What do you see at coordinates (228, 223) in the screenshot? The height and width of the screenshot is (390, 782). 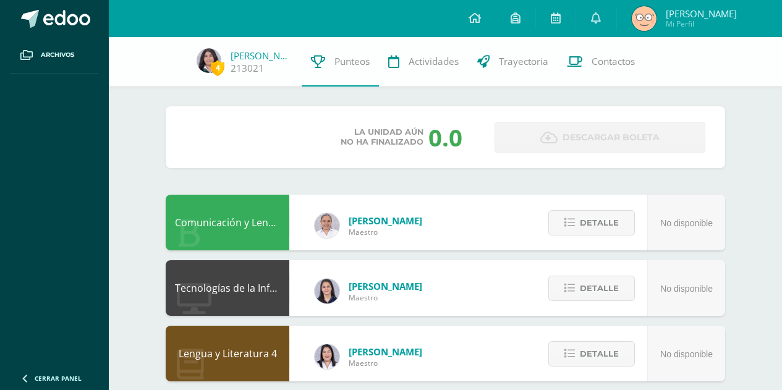 I see `div: Comunicación y Lenguaje L3 Inglés 4` at bounding box center [228, 223].